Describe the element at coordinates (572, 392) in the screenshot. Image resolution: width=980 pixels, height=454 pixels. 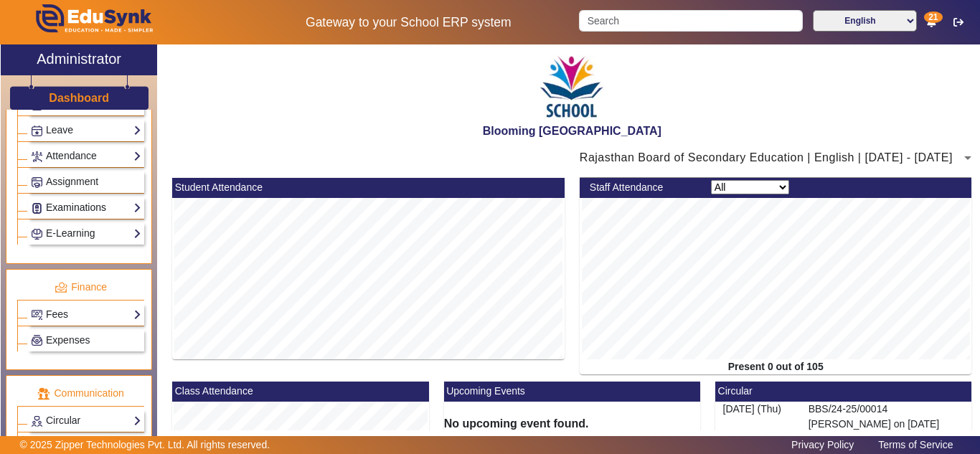
I see `mat-card-header: Upcoming Events` at that location.